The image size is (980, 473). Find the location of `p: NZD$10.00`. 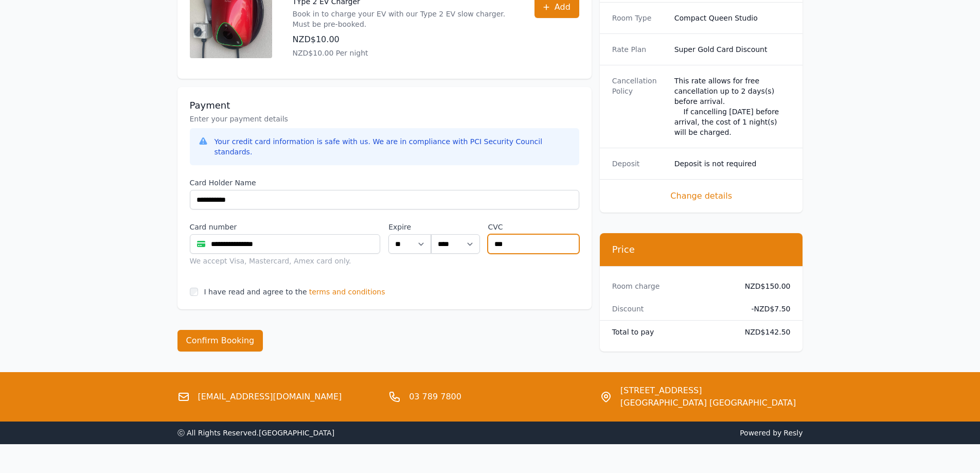

p: NZD$10.00 is located at coordinates (403, 39).